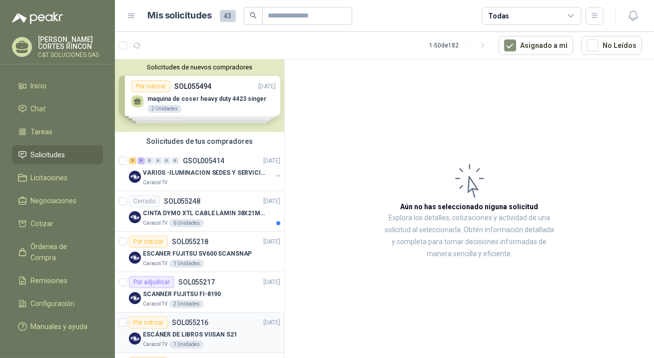 The image size is (654, 358). What do you see at coordinates (205, 173) in the screenshot?
I see `p: VARIOS -ILUMINACION SEDES Y SERVICIOS` at bounding box center [205, 173].